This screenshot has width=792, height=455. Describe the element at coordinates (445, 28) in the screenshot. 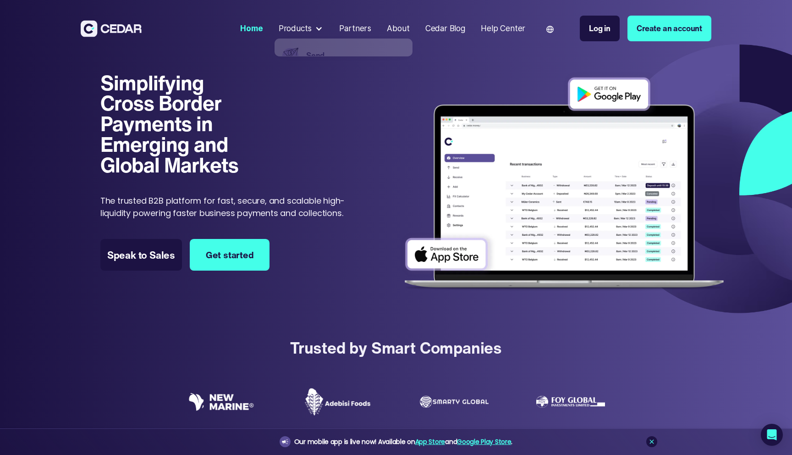

I see `div: Cedar Blog` at that location.